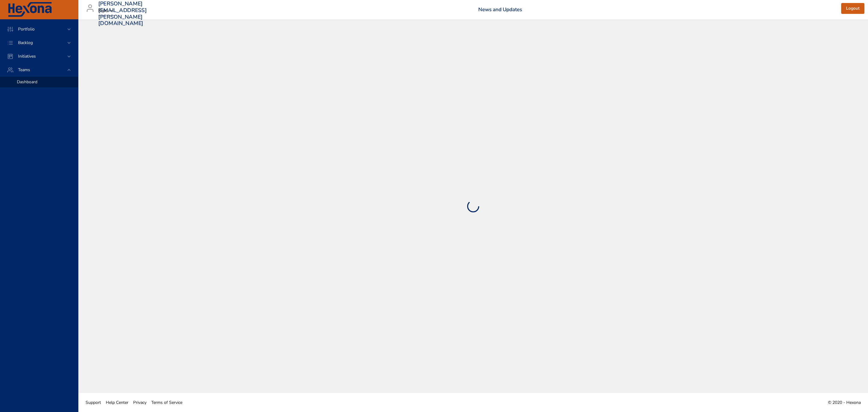 This screenshot has width=868, height=412. What do you see at coordinates (93, 402) in the screenshot?
I see `a: Support` at bounding box center [93, 402].